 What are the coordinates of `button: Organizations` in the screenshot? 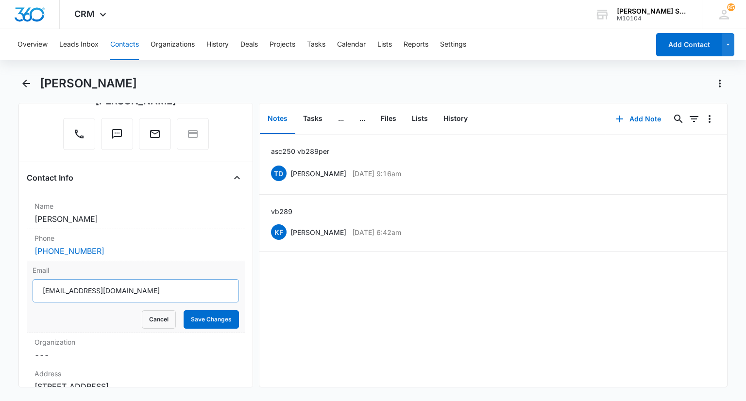 It's located at (172, 45).